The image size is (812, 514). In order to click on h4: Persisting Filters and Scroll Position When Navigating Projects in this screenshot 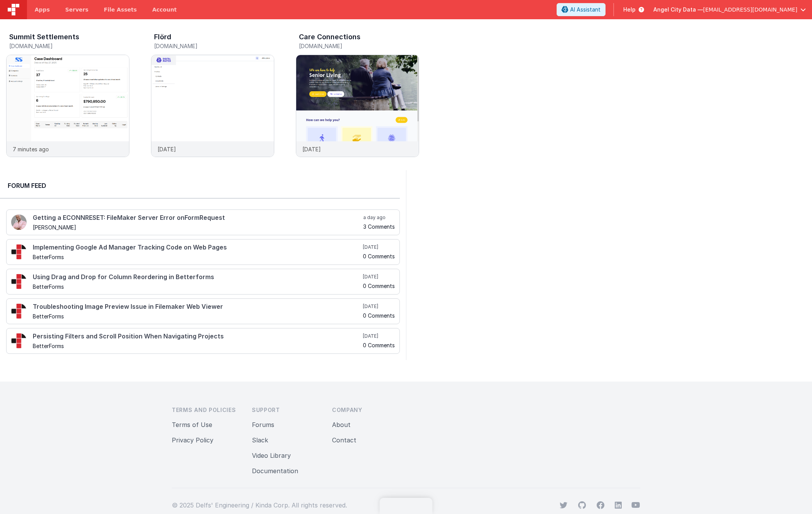, I will do `click(197, 337)`.